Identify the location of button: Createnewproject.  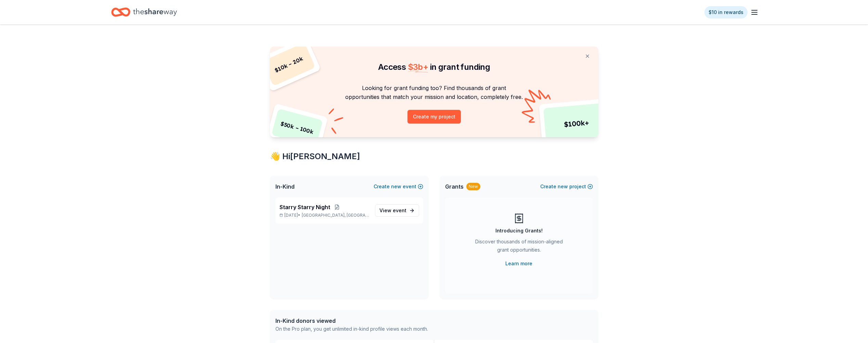
(566, 187).